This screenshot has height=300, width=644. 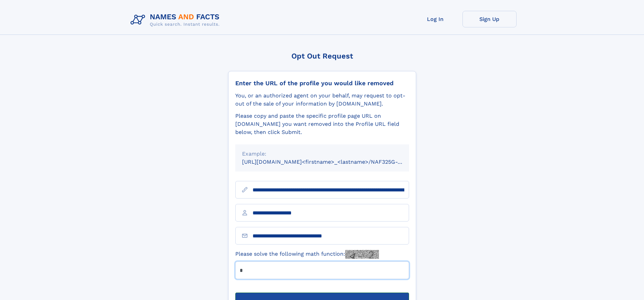 What do you see at coordinates (436, 19) in the screenshot?
I see `a: Log In` at bounding box center [436, 19].